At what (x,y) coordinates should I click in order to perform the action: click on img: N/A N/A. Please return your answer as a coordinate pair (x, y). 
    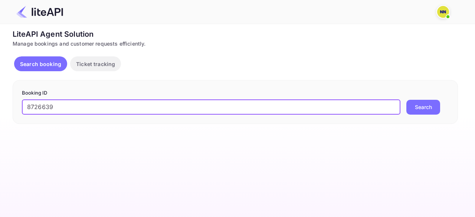
    Looking at the image, I should click on (443, 12).